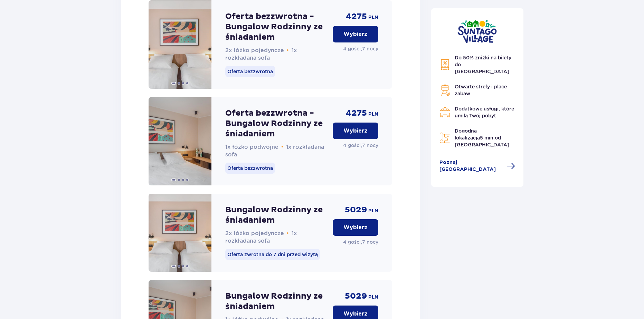 The image size is (644, 319). I want to click on p: Oferta zwrotna do 7 dni przed wizytą, so click(273, 254).